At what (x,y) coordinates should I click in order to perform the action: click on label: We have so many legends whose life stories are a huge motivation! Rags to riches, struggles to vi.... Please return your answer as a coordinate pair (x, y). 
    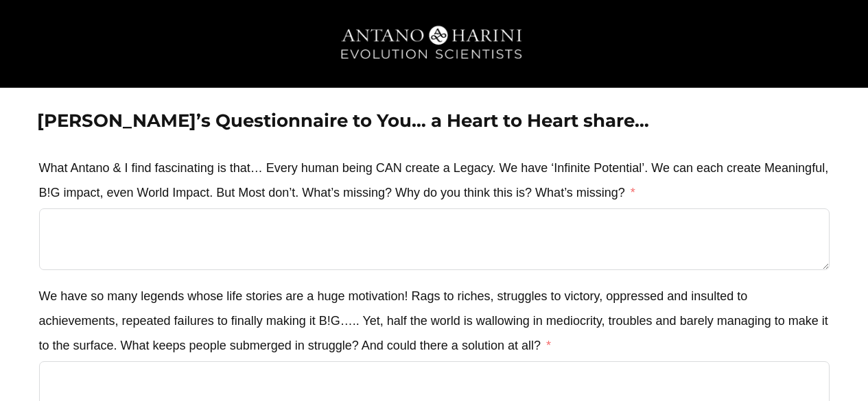
    Looking at the image, I should click on (434, 321).